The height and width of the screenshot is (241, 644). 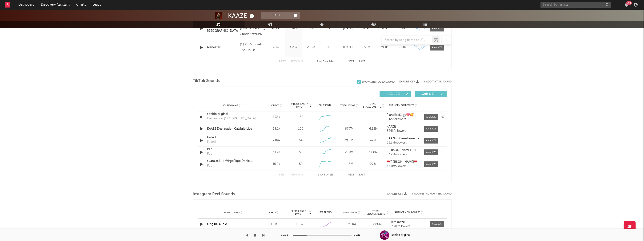 I want to click on button: 99+, so click(x=626, y=5).